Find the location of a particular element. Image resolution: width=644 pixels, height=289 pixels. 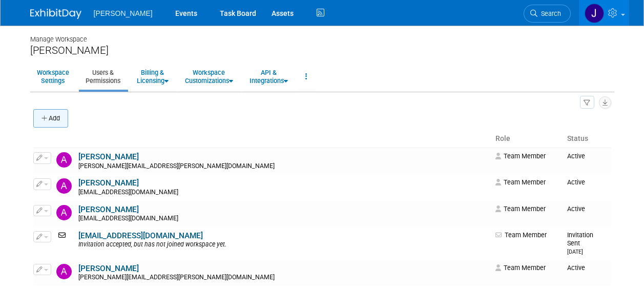

div: Invitation accepted, but has not joined workspace yet. is located at coordinates (284, 245).